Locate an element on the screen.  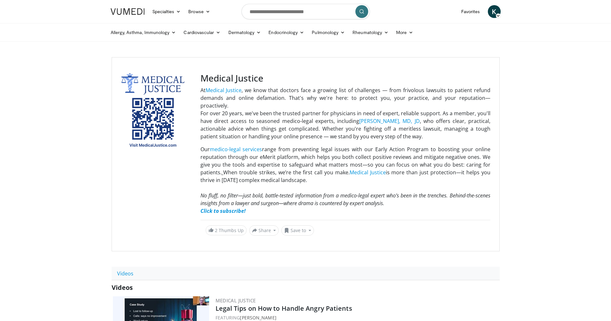
a: Allergy, Asthma, Immunology is located at coordinates (143, 32).